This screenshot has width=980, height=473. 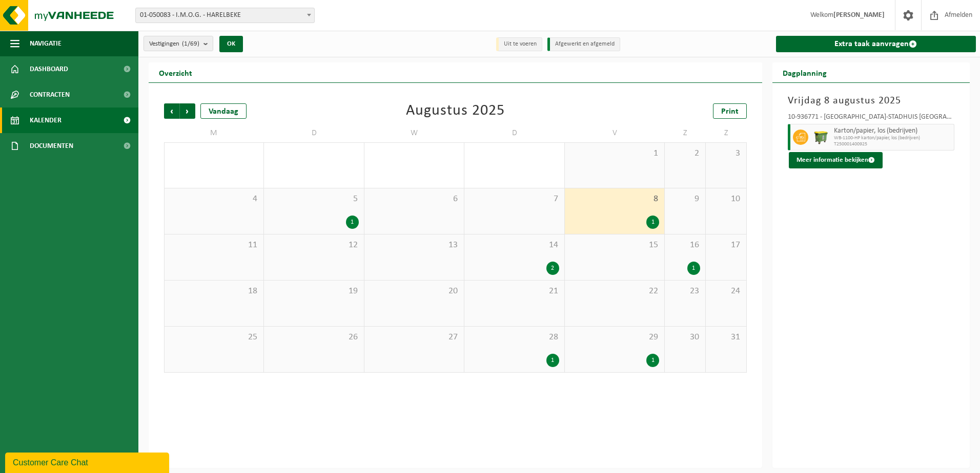 I want to click on span: 5, so click(x=314, y=199).